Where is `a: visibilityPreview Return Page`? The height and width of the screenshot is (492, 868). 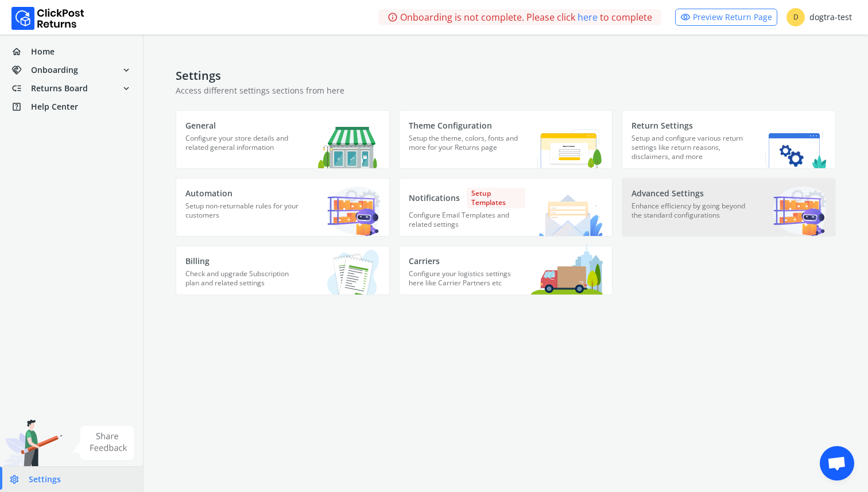 a: visibilityPreview Return Page is located at coordinates (726, 18).